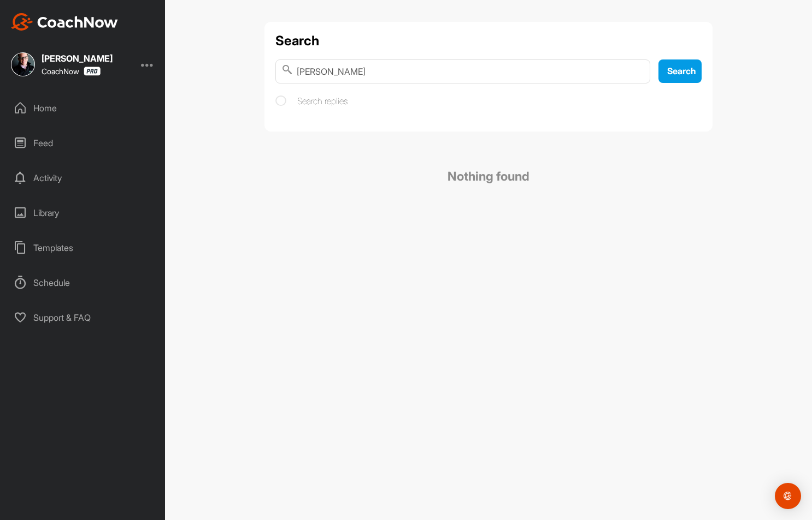 The width and height of the screenshot is (812, 520). What do you see at coordinates (83, 178) in the screenshot?
I see `div: Activity` at bounding box center [83, 178].